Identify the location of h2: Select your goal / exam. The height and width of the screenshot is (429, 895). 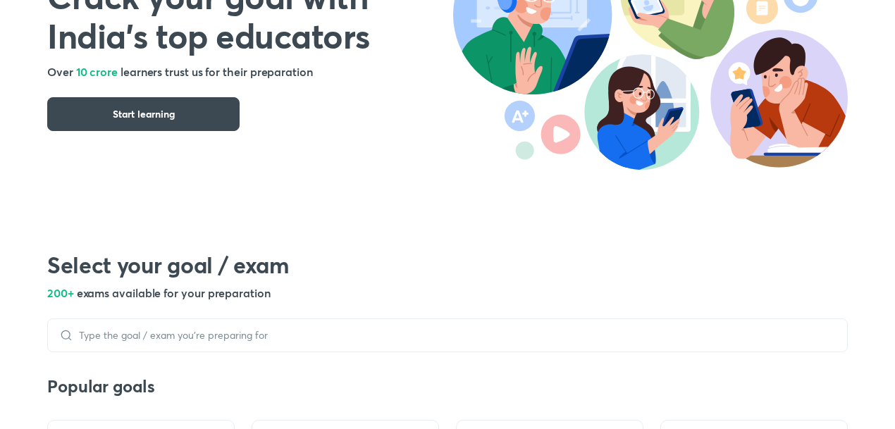
(448, 265).